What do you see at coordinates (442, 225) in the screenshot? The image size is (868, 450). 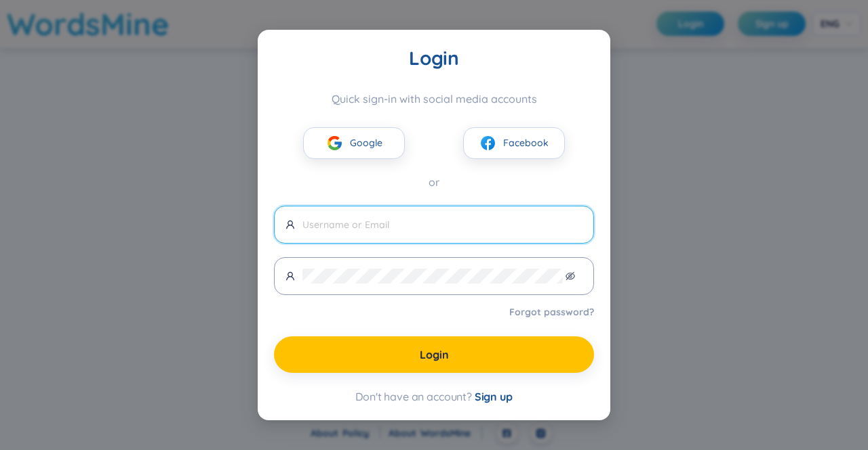 I see `input: Username or Email` at bounding box center [442, 225].